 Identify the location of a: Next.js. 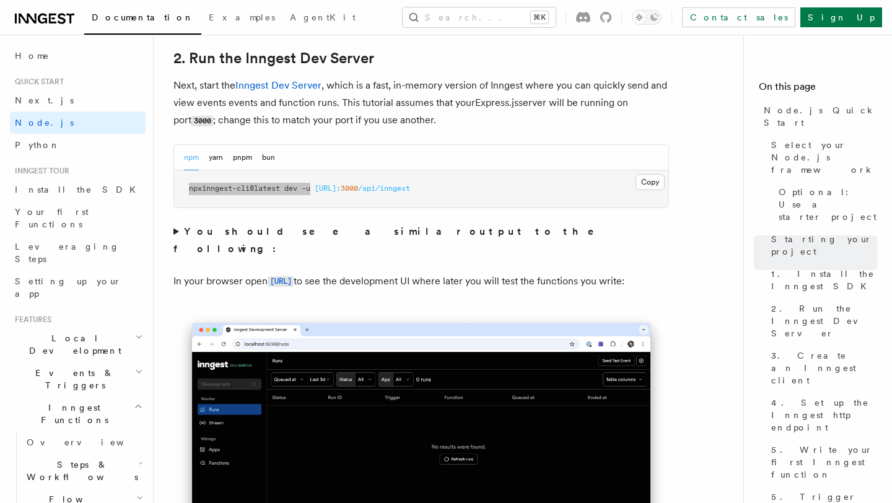
(77, 100).